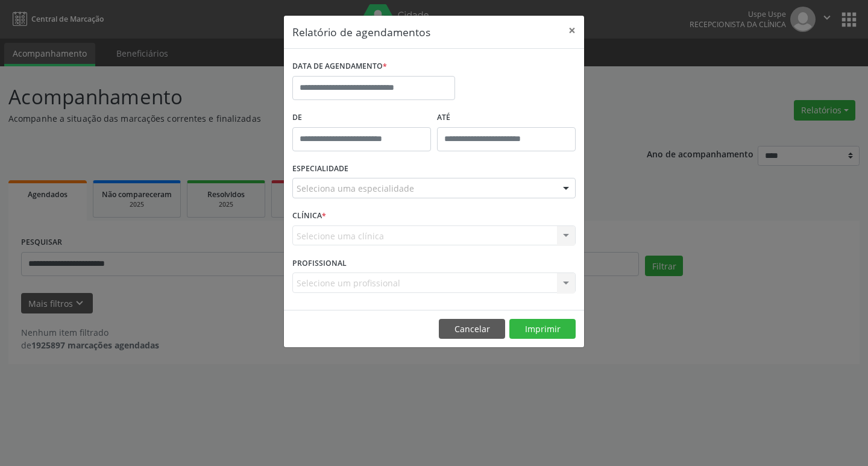  I want to click on label: De, so click(362, 118).